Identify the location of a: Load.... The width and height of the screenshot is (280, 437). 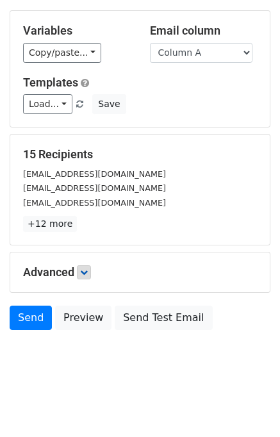
(47, 104).